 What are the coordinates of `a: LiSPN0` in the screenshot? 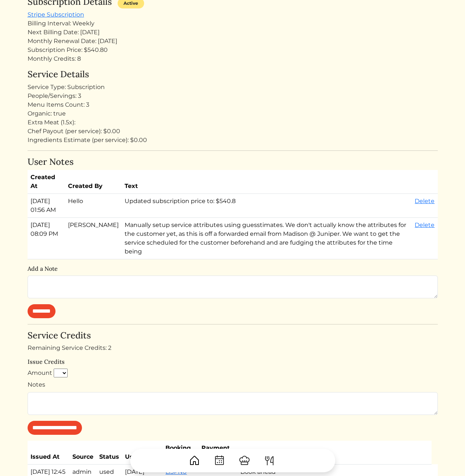 It's located at (176, 471).